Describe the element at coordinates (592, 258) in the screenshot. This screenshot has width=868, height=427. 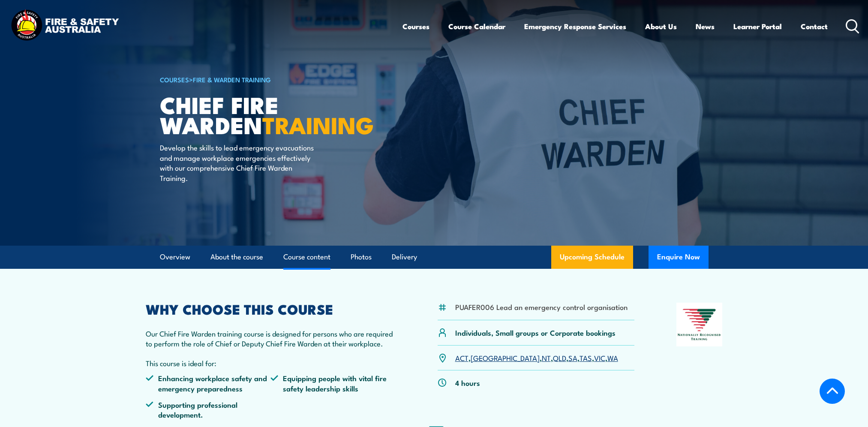
I see `a: Upcoming Schedule` at that location.